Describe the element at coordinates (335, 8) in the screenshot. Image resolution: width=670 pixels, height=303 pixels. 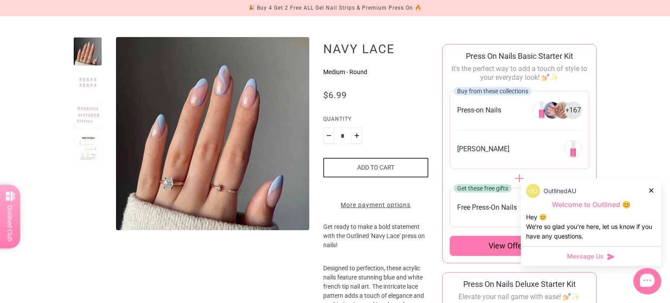
I see `div: 🎉 Buy 4 Get 2 Free ALL Gel Nail Strips & Premium Press On 🔥` at that location.